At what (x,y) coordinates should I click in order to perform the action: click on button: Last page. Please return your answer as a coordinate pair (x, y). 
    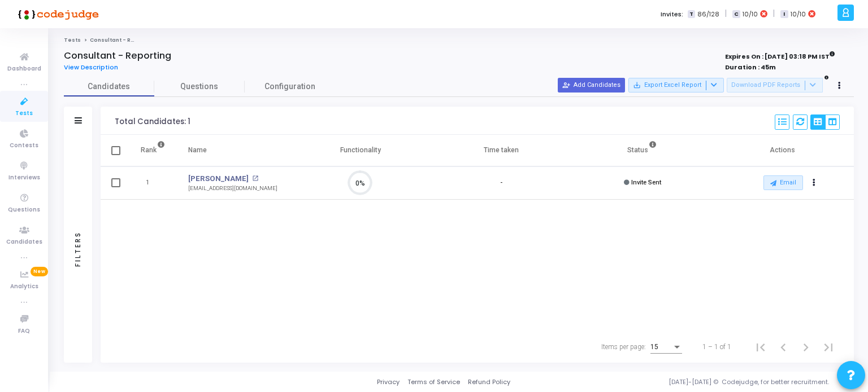
    Looking at the image, I should click on (828, 347).